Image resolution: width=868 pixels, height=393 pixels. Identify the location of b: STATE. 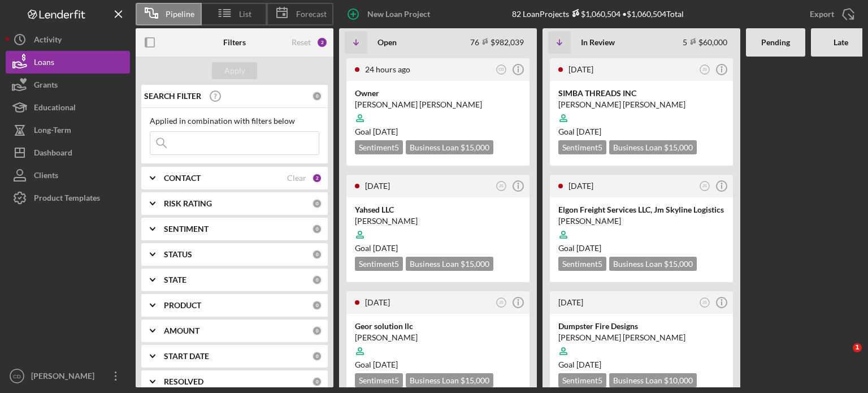
(175, 280).